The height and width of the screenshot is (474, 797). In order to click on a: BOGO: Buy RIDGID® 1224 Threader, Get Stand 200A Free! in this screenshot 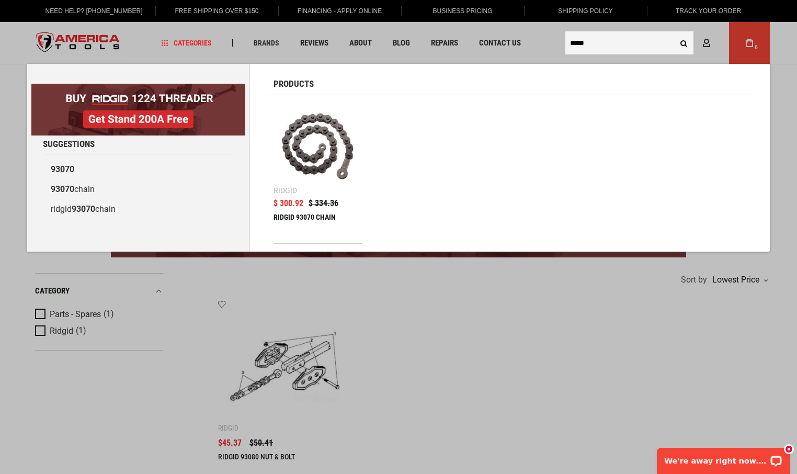, I will do `click(138, 87)`.